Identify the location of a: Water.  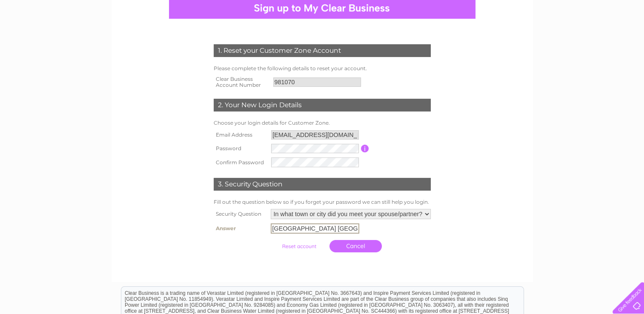
(533, 39).